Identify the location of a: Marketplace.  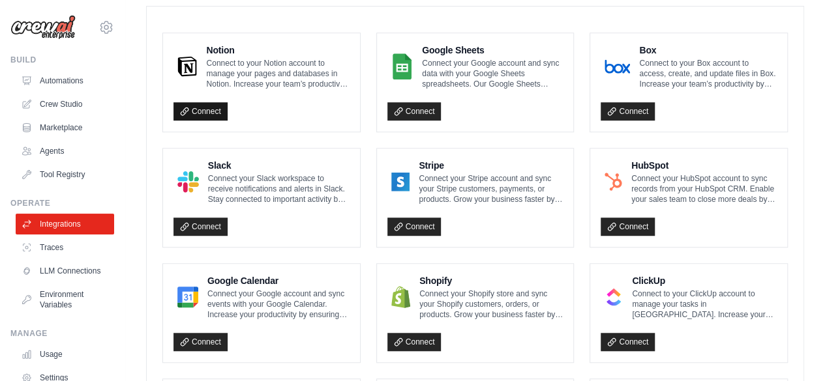
(65, 128).